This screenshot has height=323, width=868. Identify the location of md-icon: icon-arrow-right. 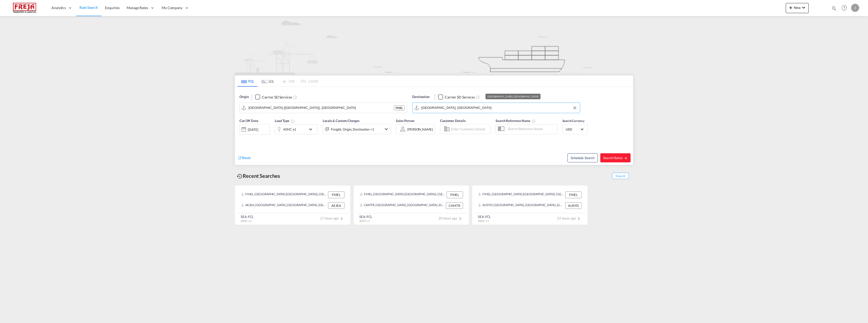
(626, 158).